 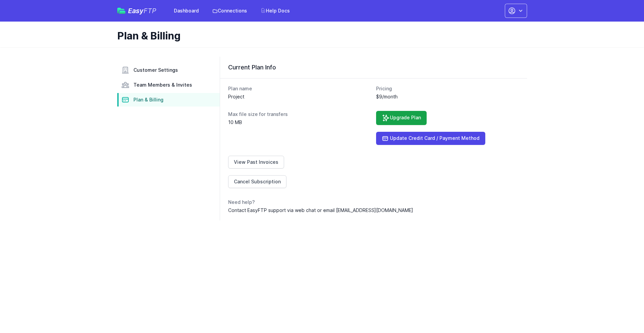 I want to click on a: Team Members & Invites, so click(x=168, y=85).